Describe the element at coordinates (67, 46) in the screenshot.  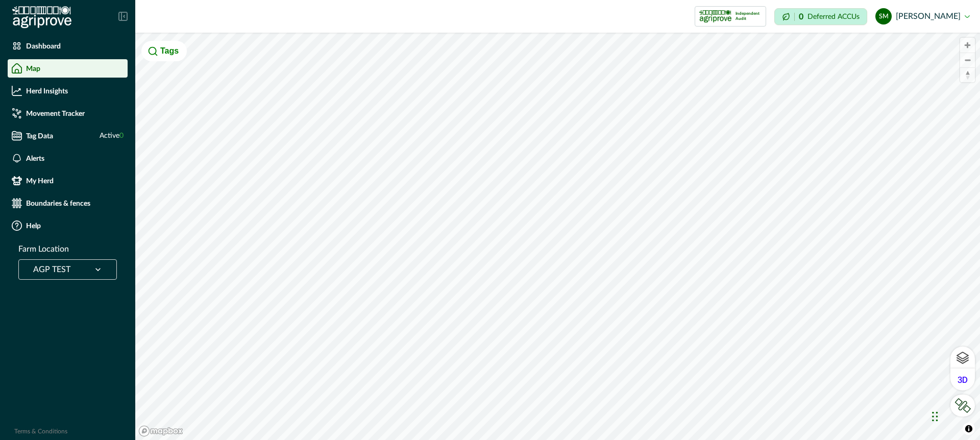
I see `a: Dashboard` at that location.